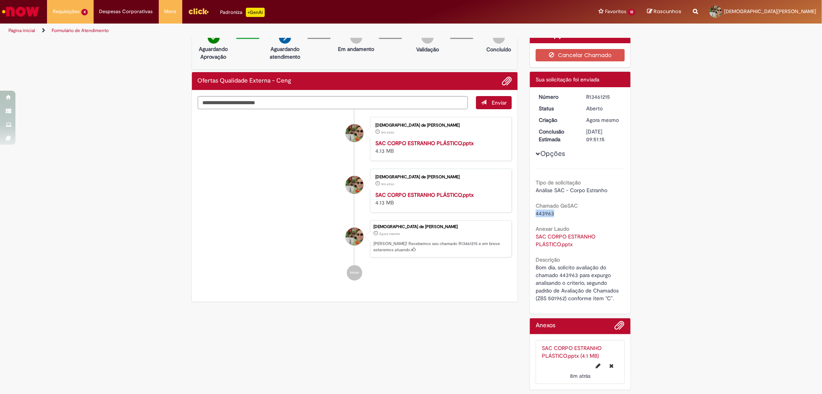 Image resolution: width=822 pixels, height=394 pixels. Describe the element at coordinates (333, 103) in the screenshot. I see `textarea: Digite sua mensagem aqui...` at that location.